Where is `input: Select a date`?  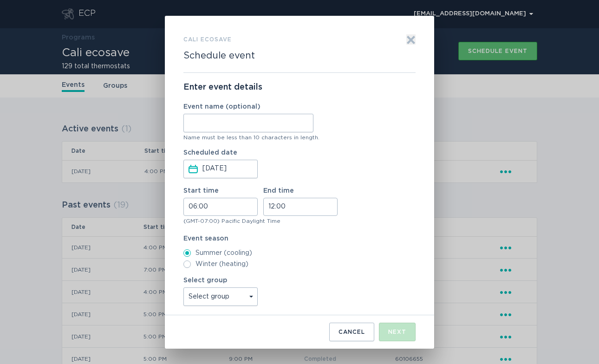
input: Select a date is located at coordinates (229, 169).